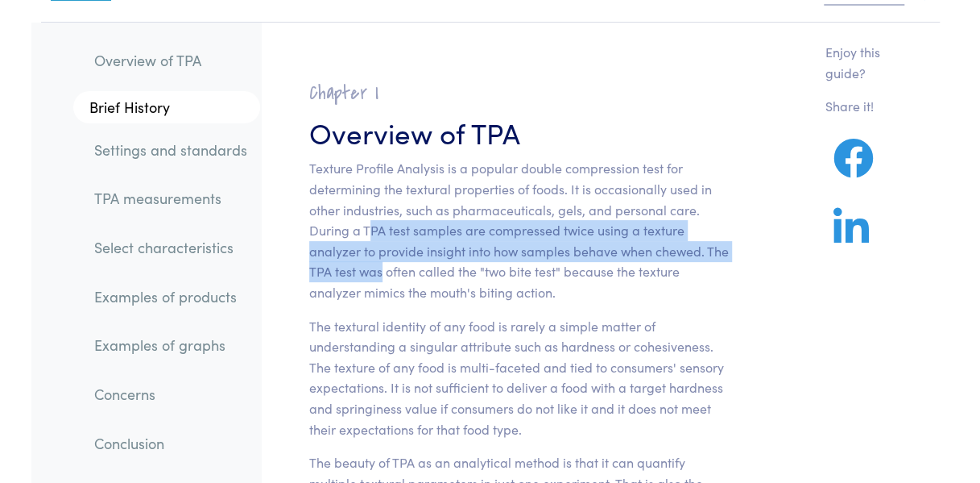 Image resolution: width=980 pixels, height=483 pixels. I want to click on a: Overview of TPA, so click(171, 61).